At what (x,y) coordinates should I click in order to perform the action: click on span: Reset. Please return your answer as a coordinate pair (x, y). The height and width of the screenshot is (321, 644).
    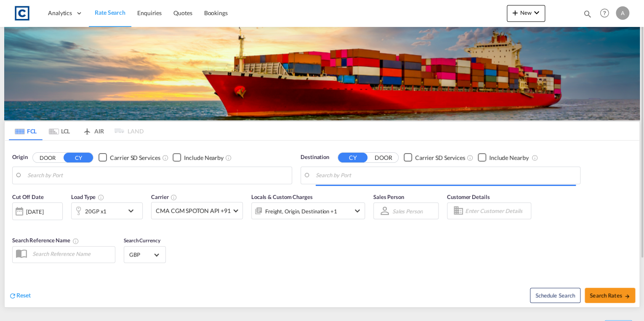
    Looking at the image, I should click on (23, 295).